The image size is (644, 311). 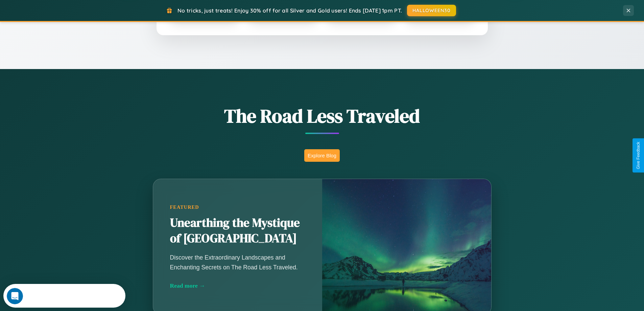 I want to click on p: Discover the Extraordinary Landscapes and Enchanting Secrets on The Road Less Traveled., so click(x=238, y=262).